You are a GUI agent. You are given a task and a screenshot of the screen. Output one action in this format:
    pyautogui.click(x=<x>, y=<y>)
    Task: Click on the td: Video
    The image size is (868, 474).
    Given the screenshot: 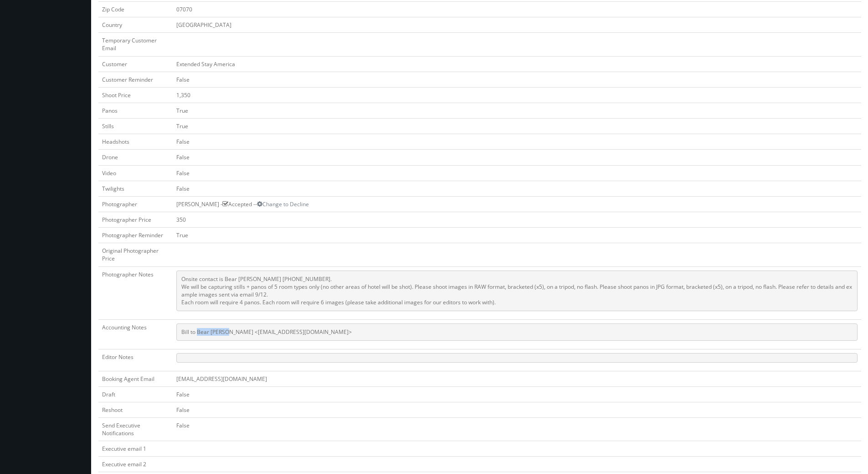 What is the action you would take?
    pyautogui.click(x=135, y=173)
    